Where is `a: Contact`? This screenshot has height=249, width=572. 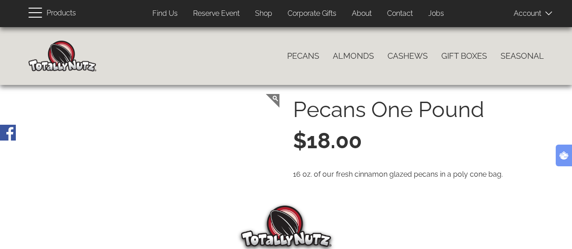
a: Contact is located at coordinates (400, 14).